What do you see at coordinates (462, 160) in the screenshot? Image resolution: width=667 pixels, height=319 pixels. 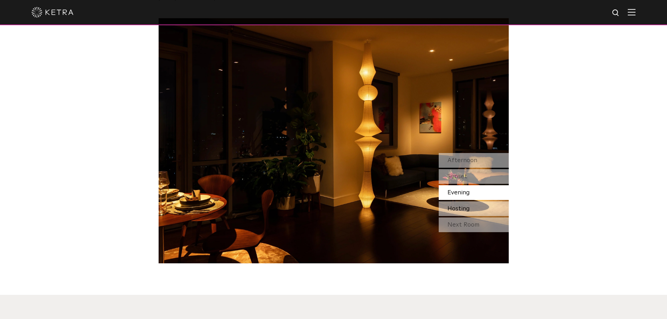 I see `span: Afternoon` at bounding box center [462, 160].